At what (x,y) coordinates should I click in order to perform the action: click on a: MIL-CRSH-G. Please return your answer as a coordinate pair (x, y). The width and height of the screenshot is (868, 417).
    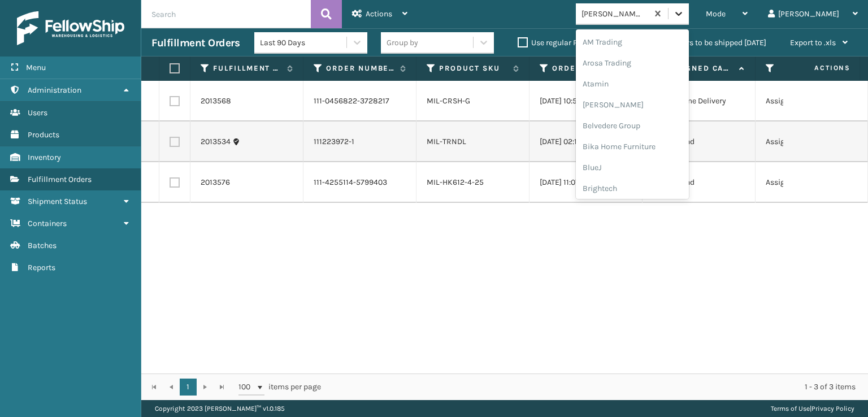
    Looking at the image, I should click on (448, 100).